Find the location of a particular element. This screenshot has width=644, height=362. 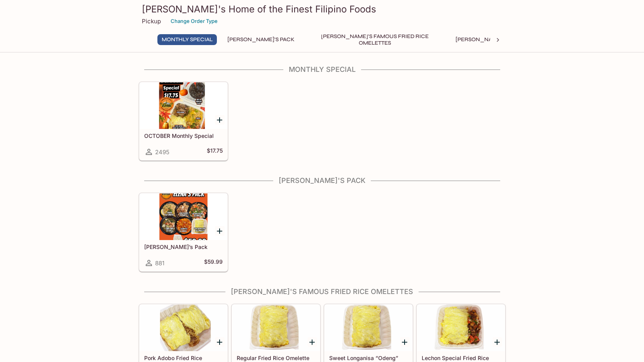

button: Add Lechon Special Fried Rice Omelette is located at coordinates (497, 342).